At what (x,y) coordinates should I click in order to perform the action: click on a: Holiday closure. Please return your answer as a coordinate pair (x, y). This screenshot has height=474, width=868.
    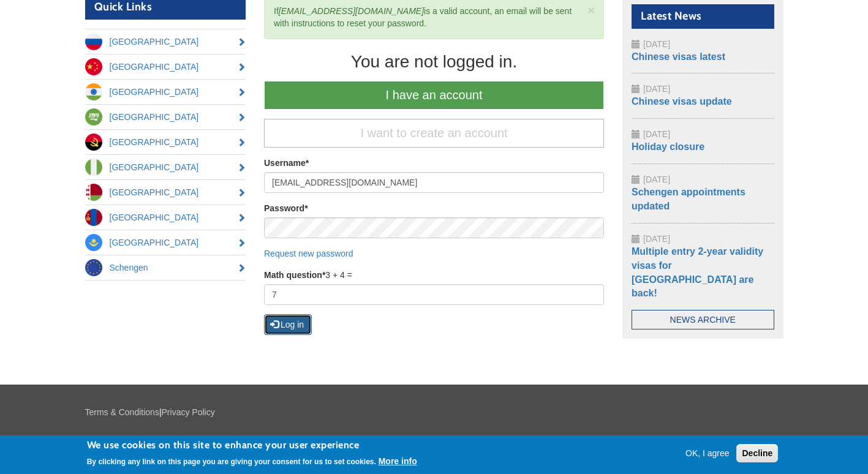
    Looking at the image, I should click on (668, 146).